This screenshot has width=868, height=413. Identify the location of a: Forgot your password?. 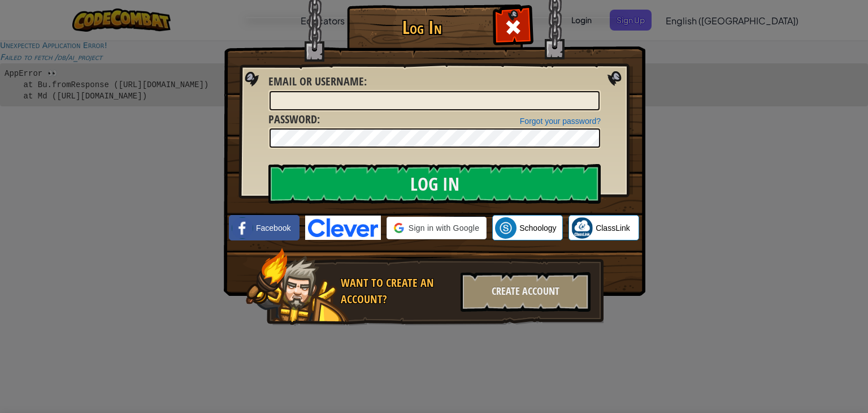
(560, 121).